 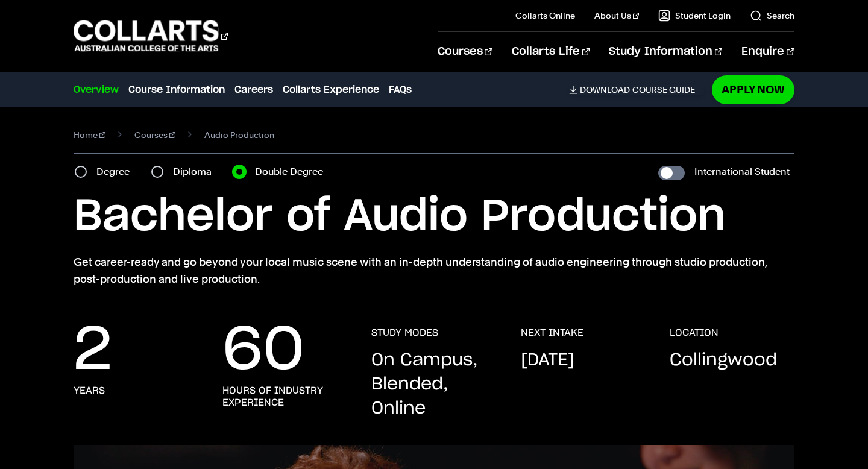 I want to click on a: Collarts Life, so click(x=551, y=52).